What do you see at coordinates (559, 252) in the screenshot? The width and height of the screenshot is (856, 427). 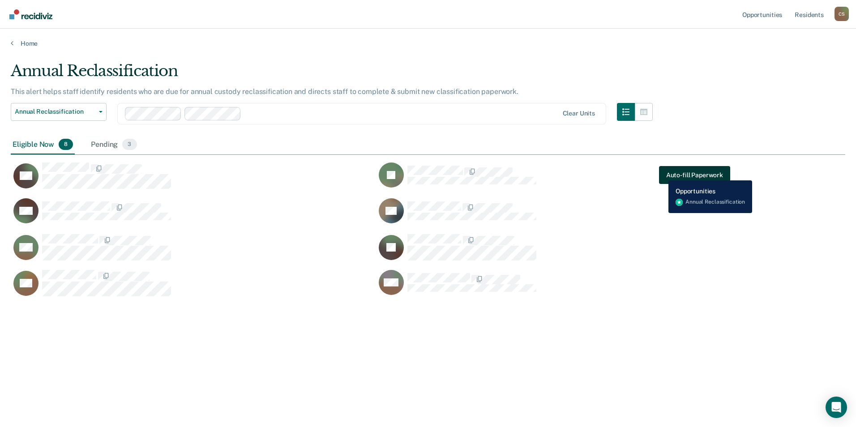 I see `div: CaseloadOpportunityCell-00583802` at bounding box center [559, 252].